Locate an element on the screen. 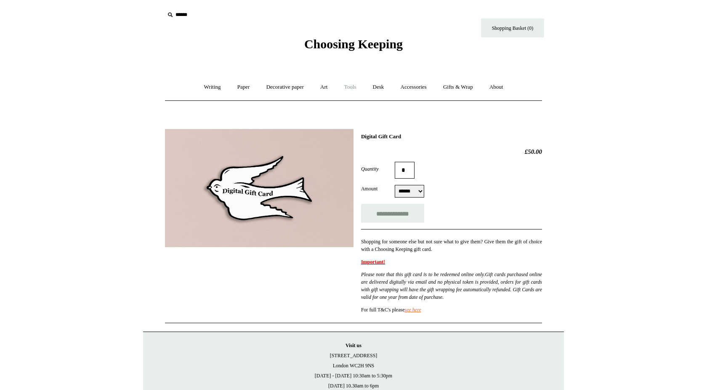 This screenshot has width=707, height=390. h2: £50.00 is located at coordinates (451, 152).